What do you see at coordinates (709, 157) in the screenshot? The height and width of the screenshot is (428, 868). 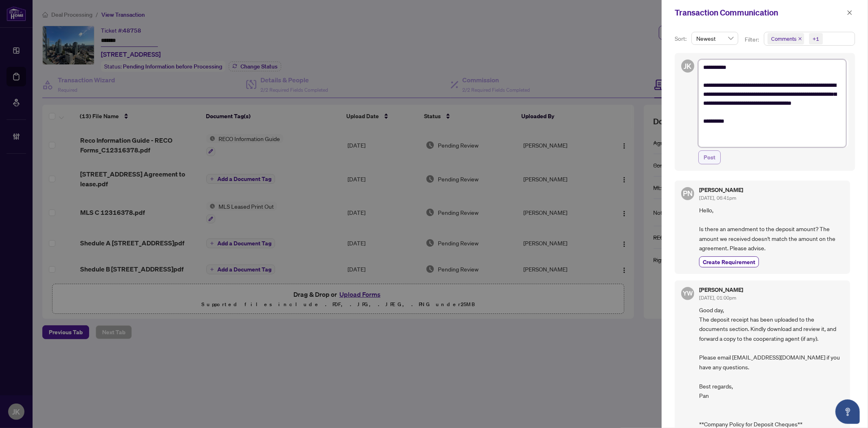 I see `span: Post` at bounding box center [709, 157].